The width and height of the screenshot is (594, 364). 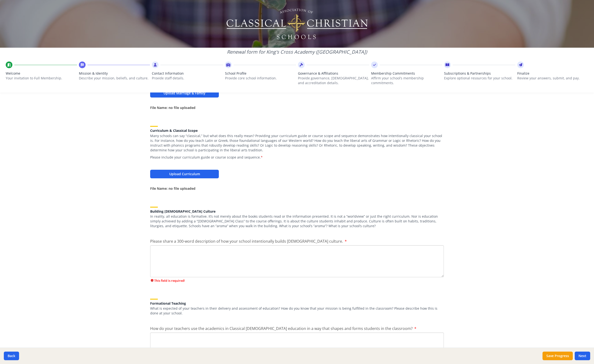 I want to click on p: Provide core school information., so click(x=261, y=78).